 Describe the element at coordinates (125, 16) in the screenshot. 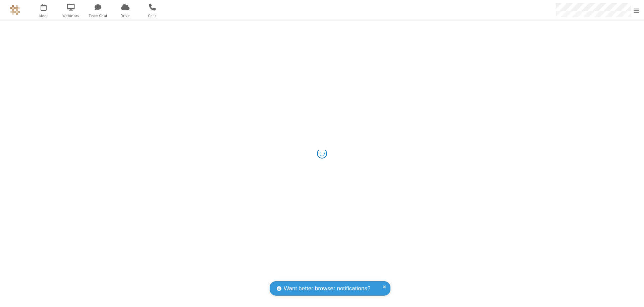

I see `span: Drive` at that location.